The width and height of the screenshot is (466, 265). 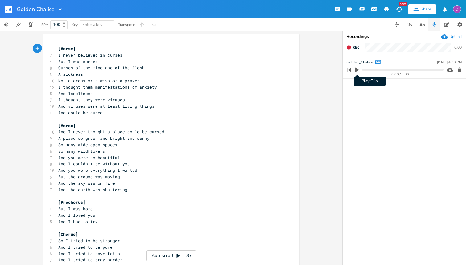 I want to click on span: And I never thought a place could be cursed, so click(x=111, y=132).